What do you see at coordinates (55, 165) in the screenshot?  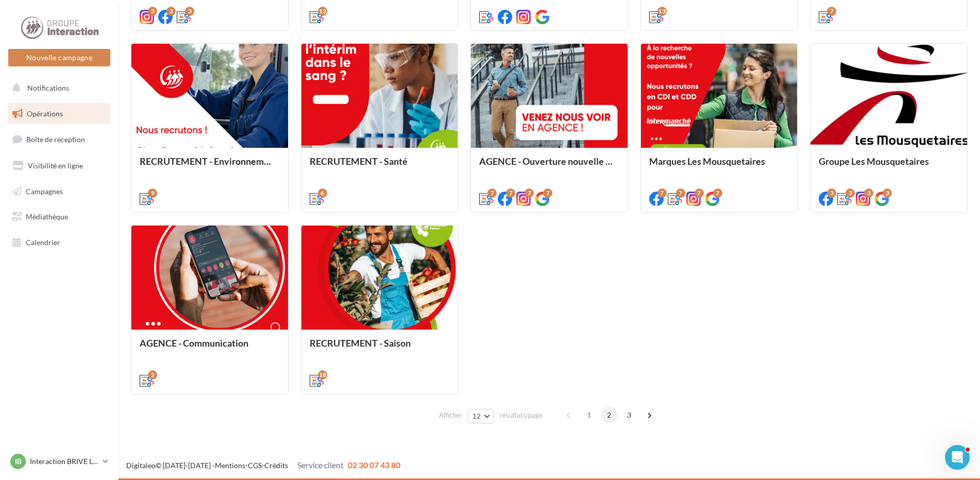 I see `span: Visibilité en ligne` at bounding box center [55, 165].